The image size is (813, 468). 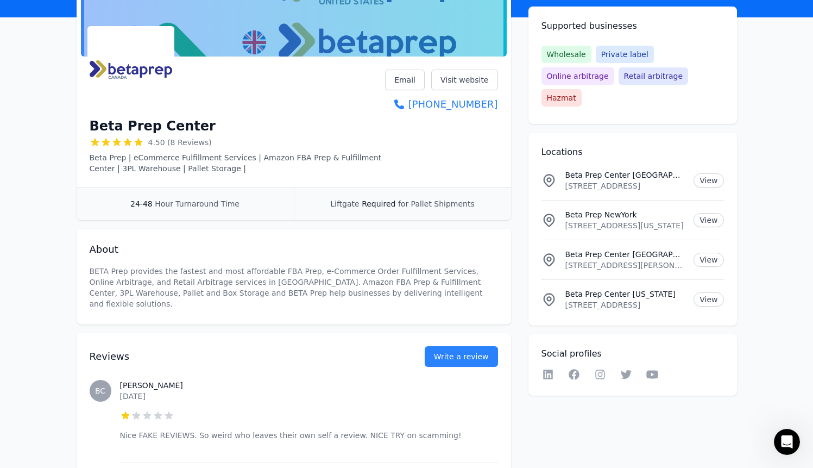 What do you see at coordinates (109, 301) in the screenshot?
I see `input: Your email` at bounding box center [109, 301].